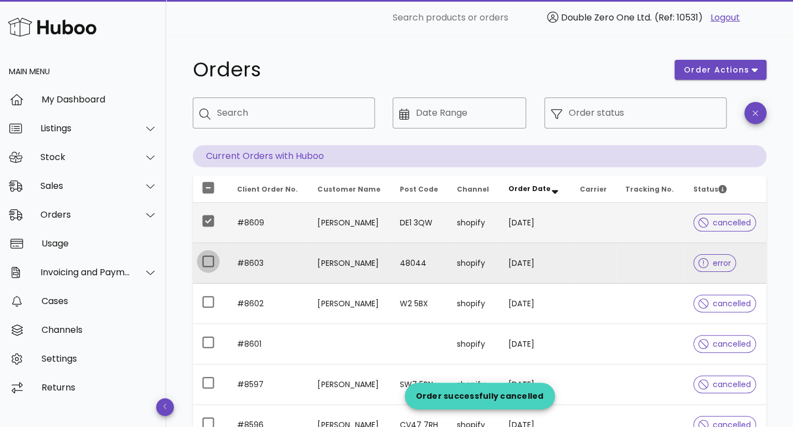  What do you see at coordinates (419, 189) in the screenshot?
I see `th: Post Code` at bounding box center [419, 189].